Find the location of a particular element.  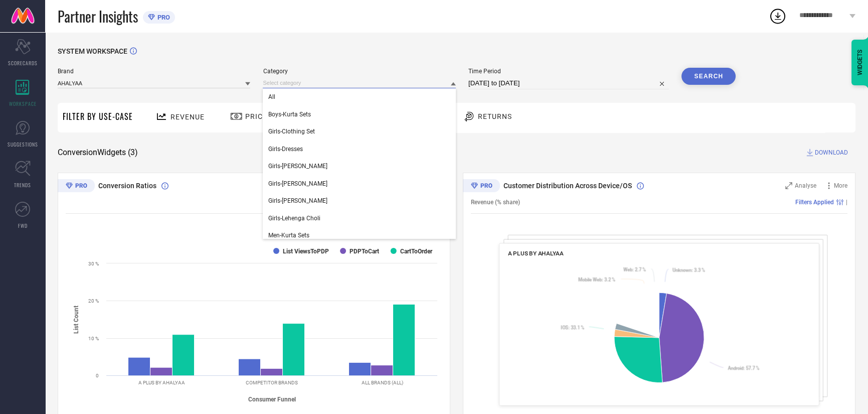

span: Returns is located at coordinates (495, 117).